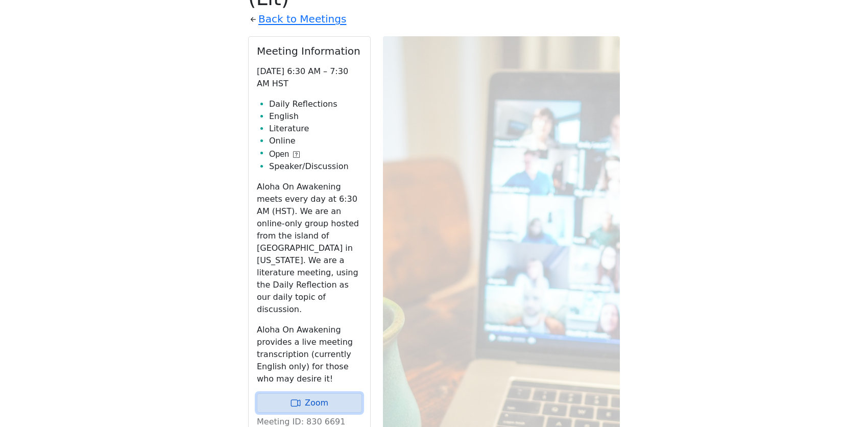 This screenshot has height=427, width=868. I want to click on p: Aloha On Awakening provides a live meeting transcription (currently English only) for those who m..., so click(309, 355).